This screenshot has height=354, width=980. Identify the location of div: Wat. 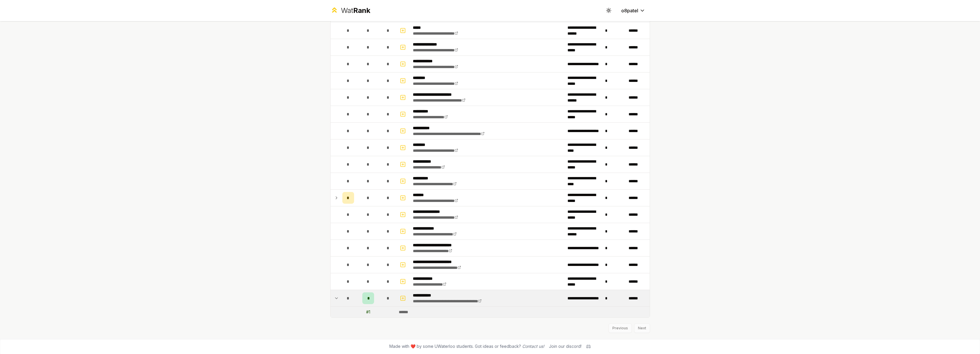
(356, 10).